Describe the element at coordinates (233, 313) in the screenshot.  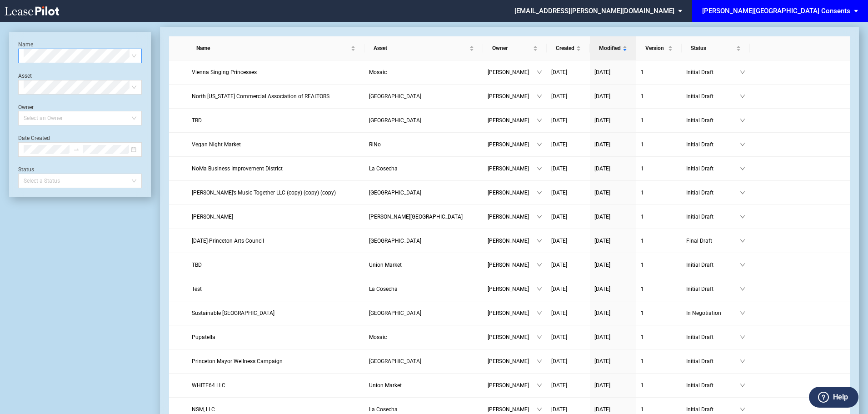
I see `span: Sustainable Princeton` at that location.